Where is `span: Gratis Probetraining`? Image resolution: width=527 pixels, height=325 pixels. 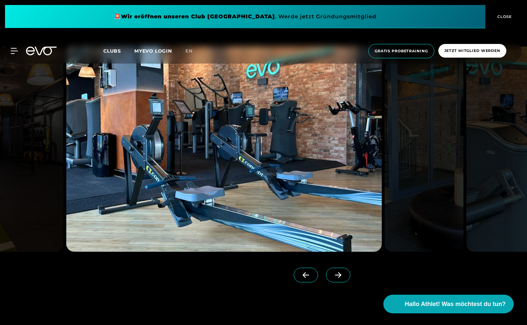 span: Gratis Probetraining is located at coordinates (401, 51).